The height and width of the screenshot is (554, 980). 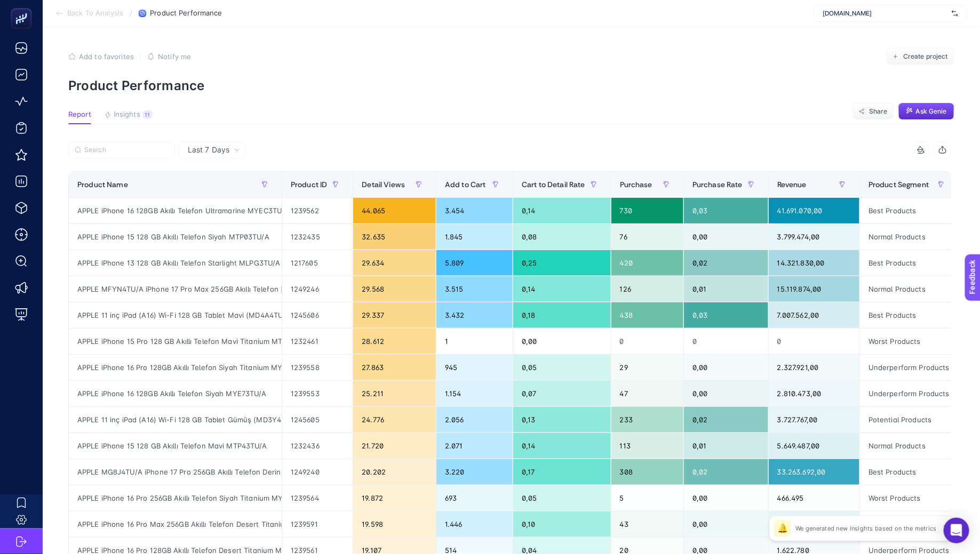 I want to click on div: 0,25, so click(x=562, y=263).